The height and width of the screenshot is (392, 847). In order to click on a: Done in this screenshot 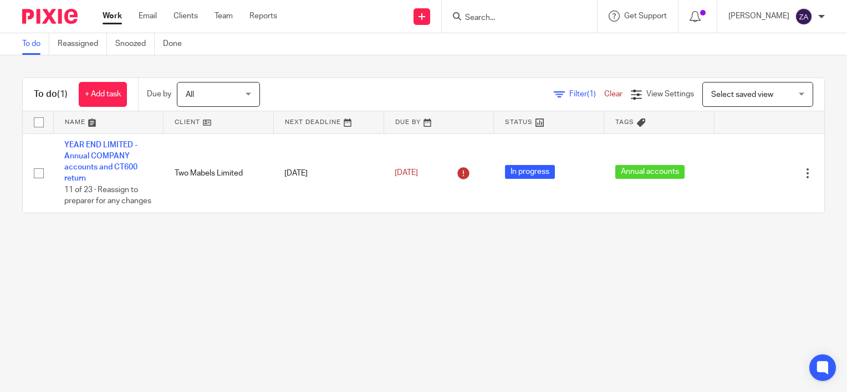, I will do `click(176, 44)`.